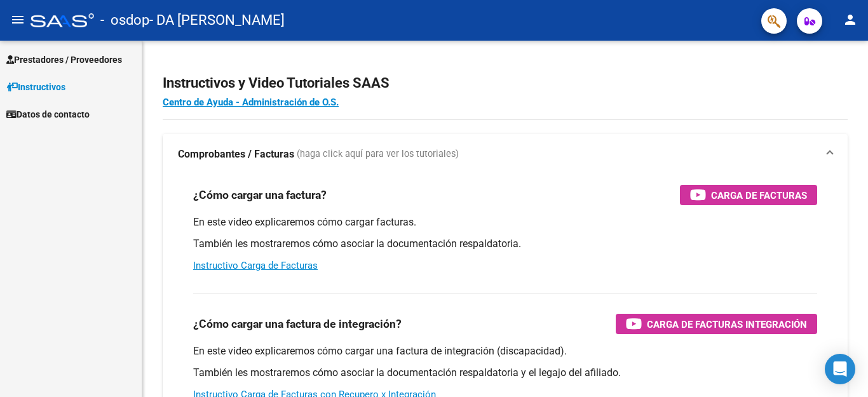  I want to click on p: También les mostraremos cómo asociar la documentación respaldatoria., so click(505, 244).